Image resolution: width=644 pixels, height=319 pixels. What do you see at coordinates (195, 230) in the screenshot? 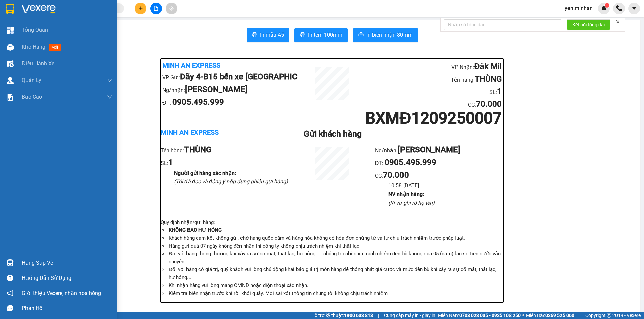
I see `strong: KHÔNG BAO HƯ HỎNG` at bounding box center [195, 230].